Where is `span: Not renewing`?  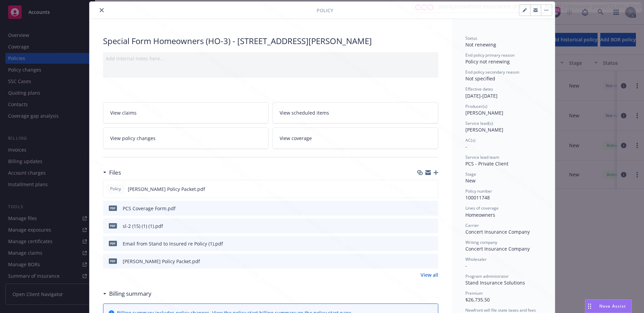
span: Not renewing is located at coordinates (481, 45).